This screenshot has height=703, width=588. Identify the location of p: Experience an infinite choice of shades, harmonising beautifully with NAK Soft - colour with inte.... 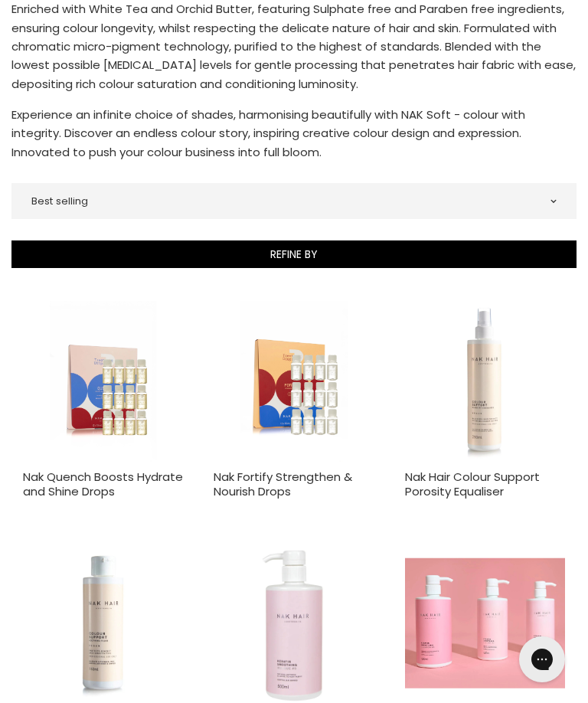
(294, 133).